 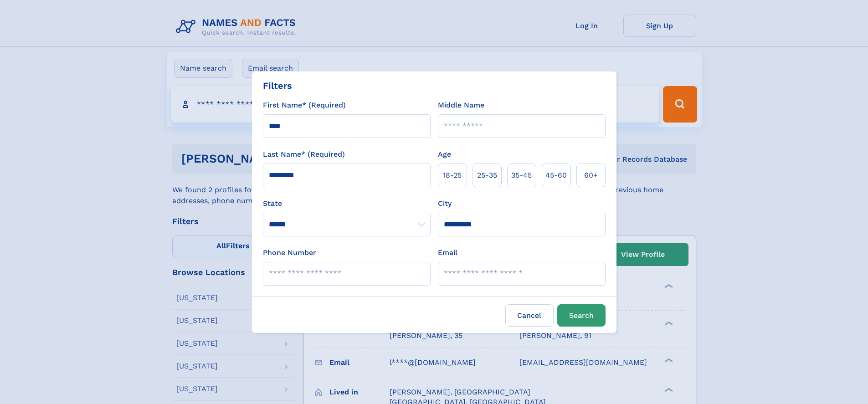 What do you see at coordinates (445, 204) in the screenshot?
I see `label: City` at bounding box center [445, 204].